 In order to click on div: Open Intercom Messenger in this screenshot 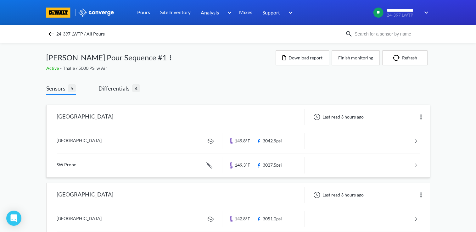, I will do `click(14, 218)`.